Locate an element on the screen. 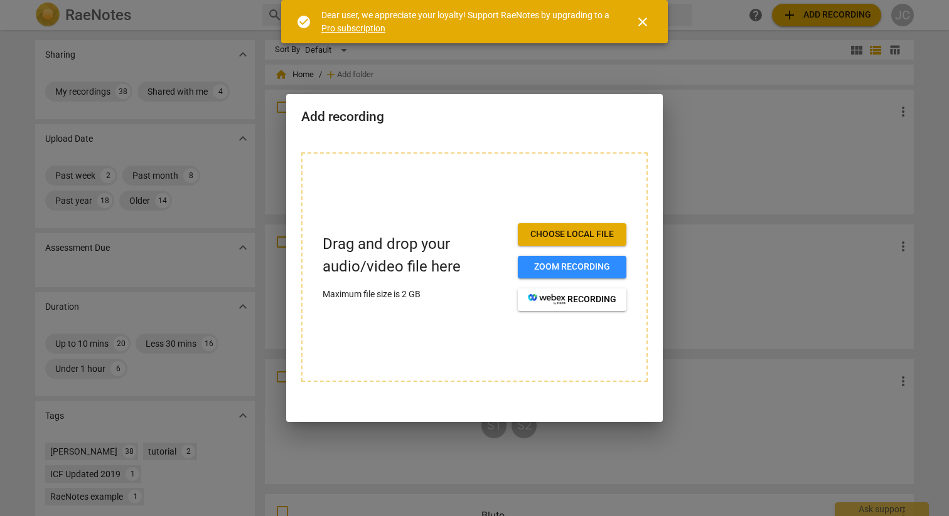  button: recording is located at coordinates (572, 300).